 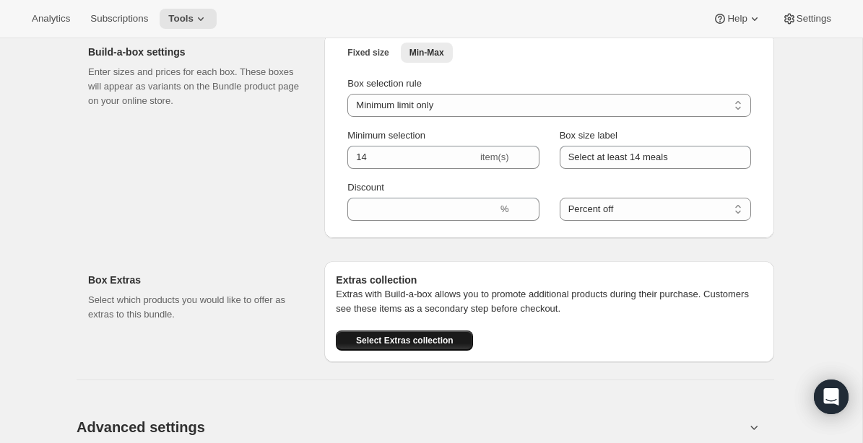 What do you see at coordinates (806, 19) in the screenshot?
I see `button: Settings` at bounding box center [806, 19].